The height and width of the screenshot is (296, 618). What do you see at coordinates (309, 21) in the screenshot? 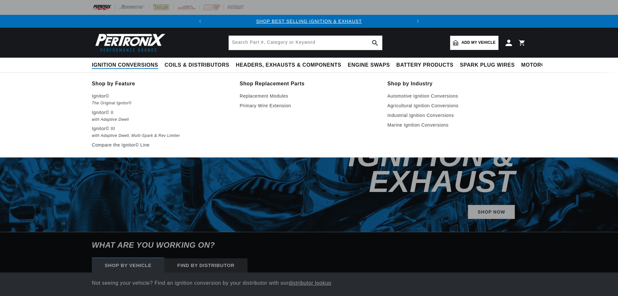
I see `slideshow-component: Translation missing: en.sections.announcements.announcement_bar` at bounding box center [309, 21].